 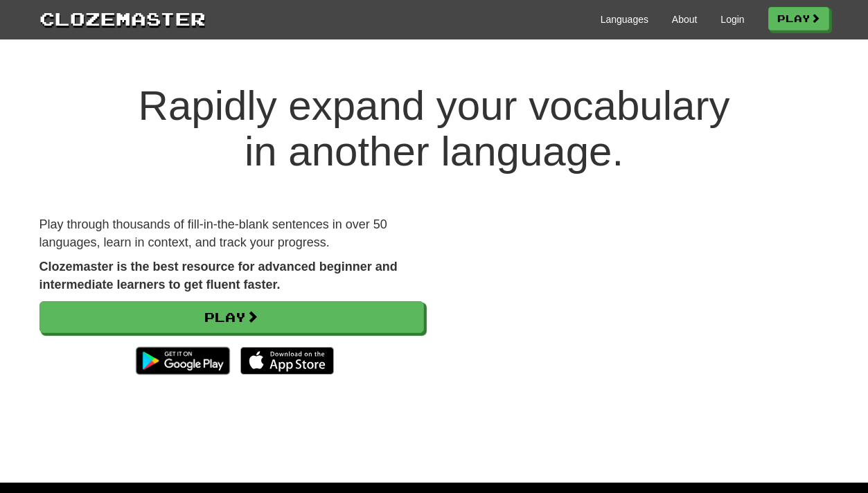 I want to click on img: Get it on Google Play, so click(x=182, y=361).